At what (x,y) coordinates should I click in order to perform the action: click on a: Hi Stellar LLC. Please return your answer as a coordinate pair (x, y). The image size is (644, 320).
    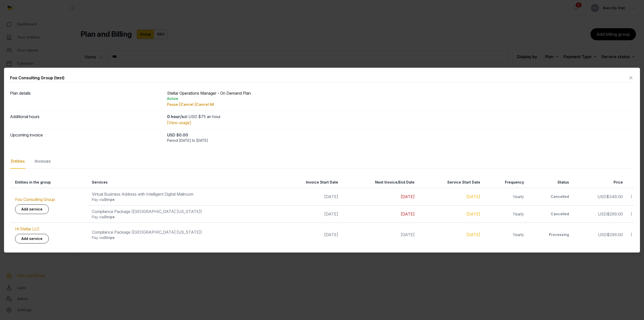
    Looking at the image, I should click on (27, 229).